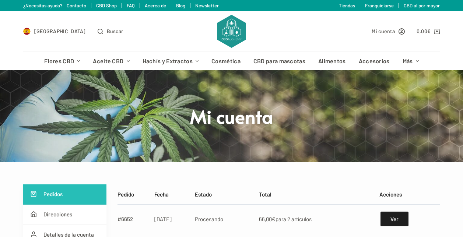 Image resolution: width=463 pixels, height=237 pixels. What do you see at coordinates (126, 194) in the screenshot?
I see `span: Pedido` at bounding box center [126, 194].